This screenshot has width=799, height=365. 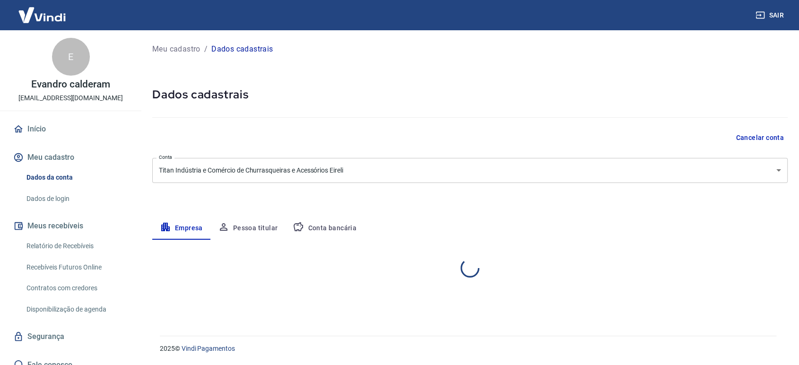 I want to click on button: Sair, so click(x=771, y=15).